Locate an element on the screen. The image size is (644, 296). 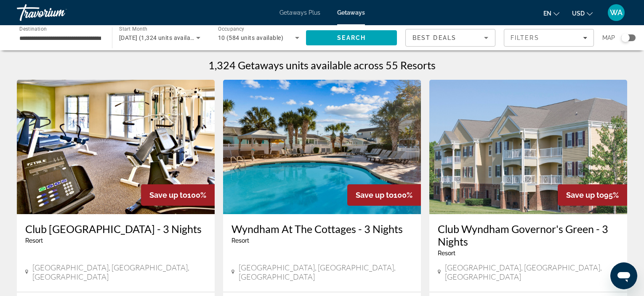
a: Club Wyndham Mountain Vista - 3 Nights is located at coordinates (115, 147).